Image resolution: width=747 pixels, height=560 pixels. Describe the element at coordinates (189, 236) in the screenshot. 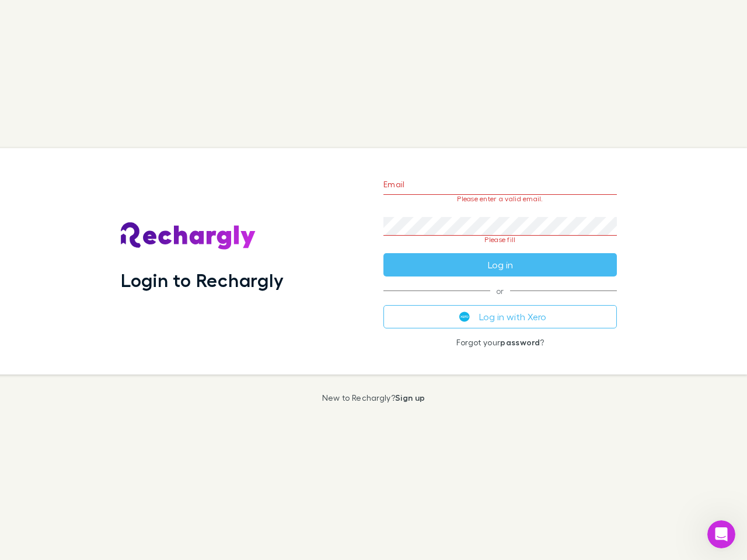

I see `img: Rechargly's Logo` at that location.